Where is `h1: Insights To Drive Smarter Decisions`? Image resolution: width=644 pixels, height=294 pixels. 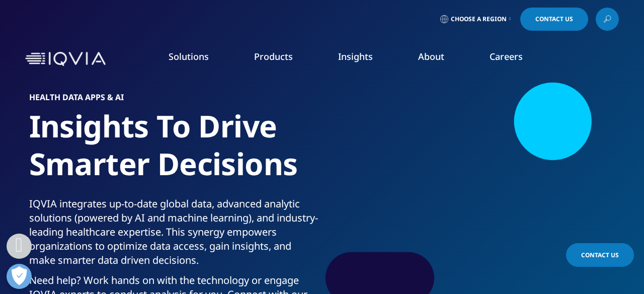 h1: Insights To Drive Smarter Decisions is located at coordinates (174, 152).